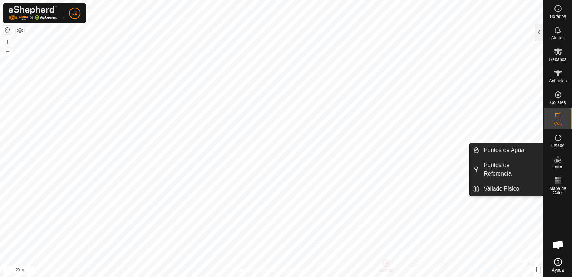 The height and width of the screenshot is (277, 572). Describe the element at coordinates (507, 150) in the screenshot. I see `li: Puntos de Agua` at that location.